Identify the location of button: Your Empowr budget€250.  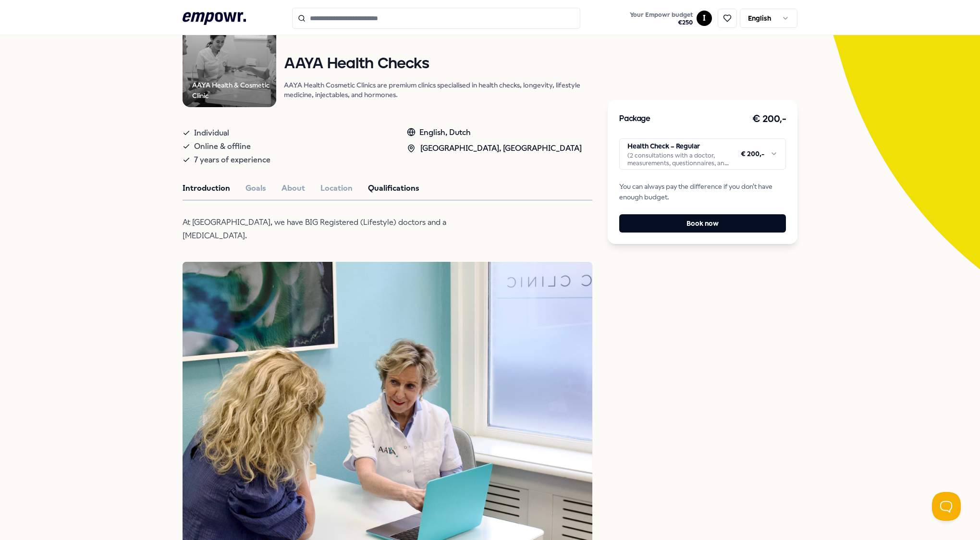
(661, 19).